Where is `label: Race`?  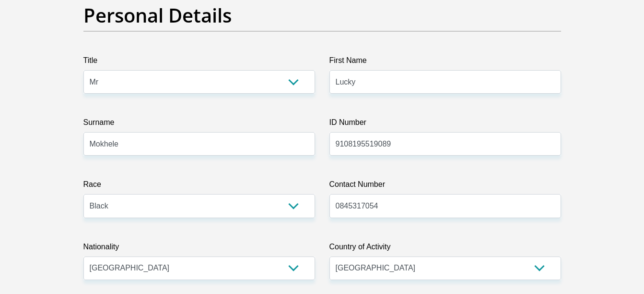 label: Race is located at coordinates (199, 186).